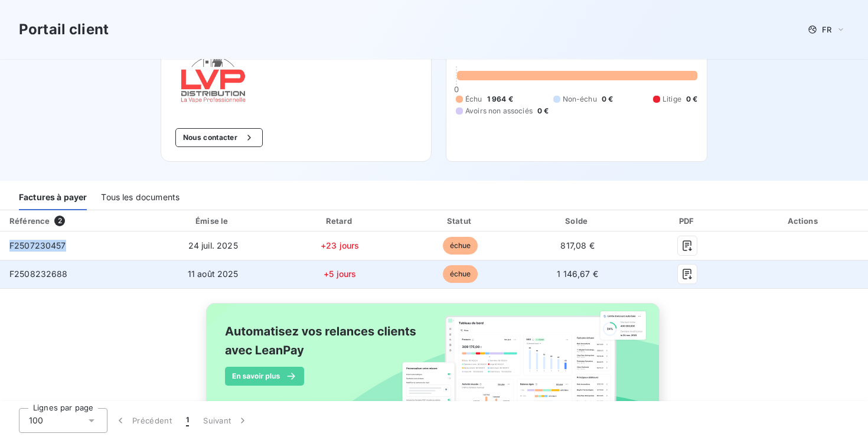 This screenshot has height=440, width=868. I want to click on div: Solde, so click(578, 221).